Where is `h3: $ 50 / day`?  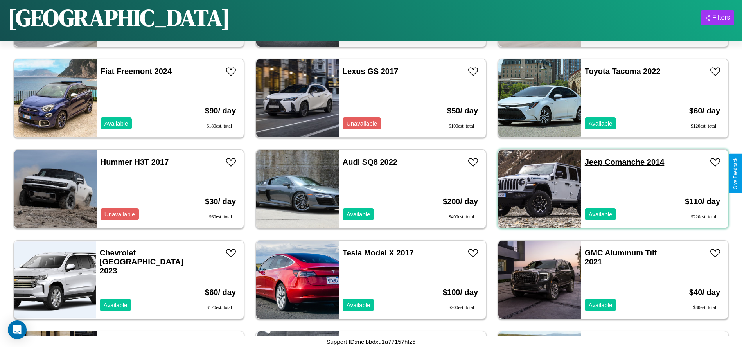
h3: $ 50 / day is located at coordinates (462, 111).